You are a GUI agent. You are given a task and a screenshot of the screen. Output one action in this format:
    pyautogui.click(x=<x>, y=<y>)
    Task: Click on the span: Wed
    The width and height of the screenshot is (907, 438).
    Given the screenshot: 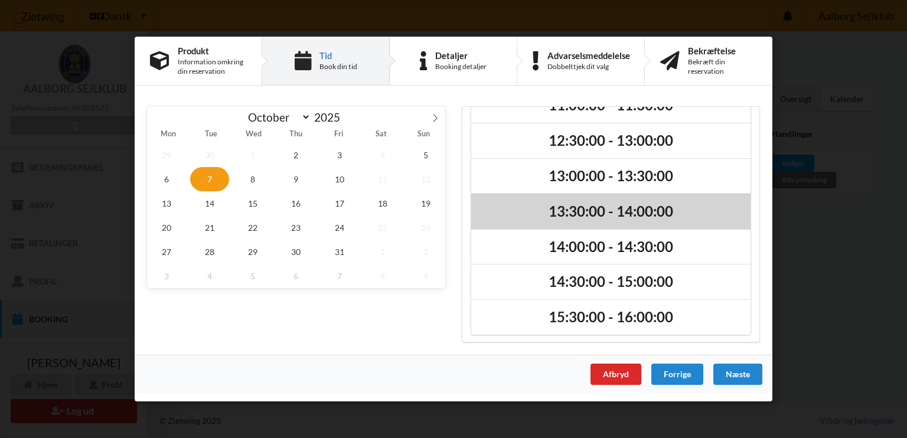 What is the action you would take?
    pyautogui.click(x=253, y=135)
    